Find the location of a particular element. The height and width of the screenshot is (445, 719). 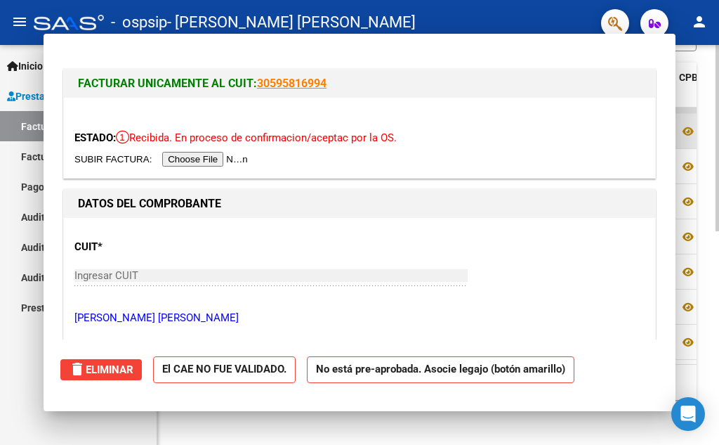

span: Prestadores / Proveedores is located at coordinates (71, 96).